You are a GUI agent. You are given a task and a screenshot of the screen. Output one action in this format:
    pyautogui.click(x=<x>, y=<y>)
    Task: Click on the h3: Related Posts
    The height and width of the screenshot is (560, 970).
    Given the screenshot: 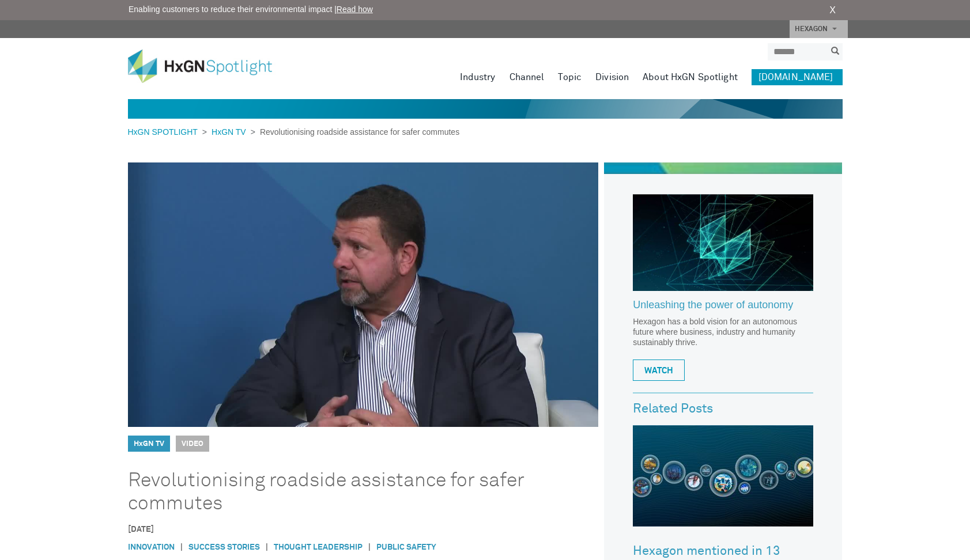 What is the action you would take?
    pyautogui.click(x=722, y=409)
    